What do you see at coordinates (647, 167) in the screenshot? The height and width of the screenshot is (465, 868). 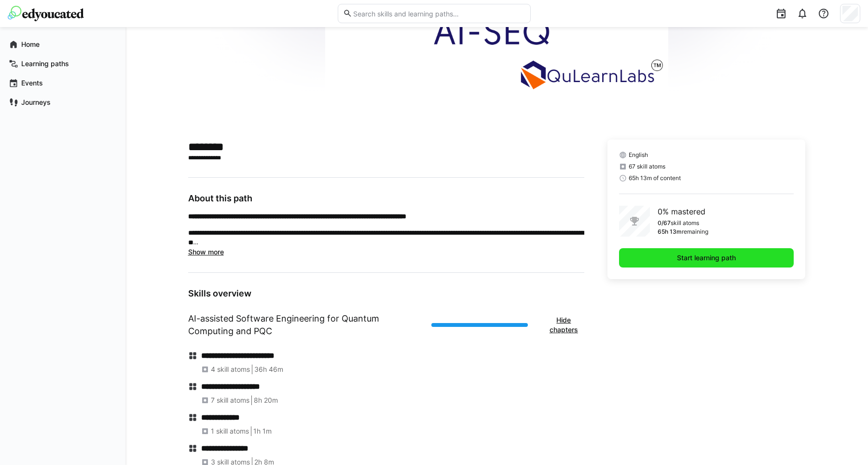 I see `span: 67 skill atoms` at bounding box center [647, 167].